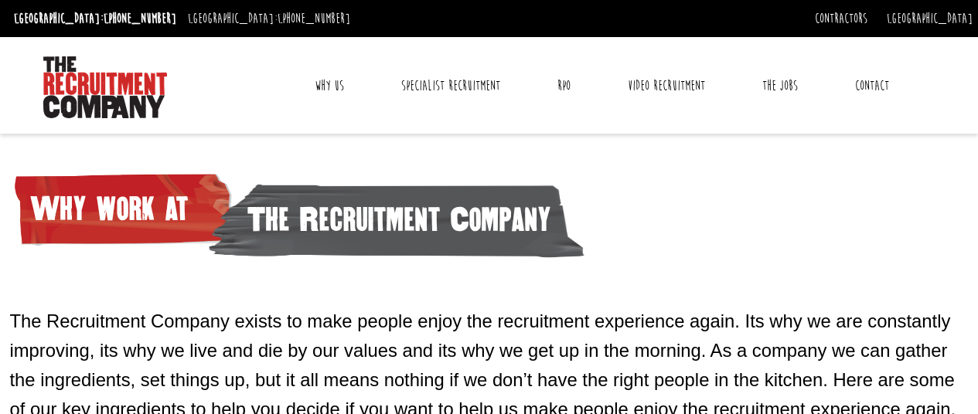 The height and width of the screenshot is (414, 978). I want to click on img: The Recruitment Company, so click(105, 87).